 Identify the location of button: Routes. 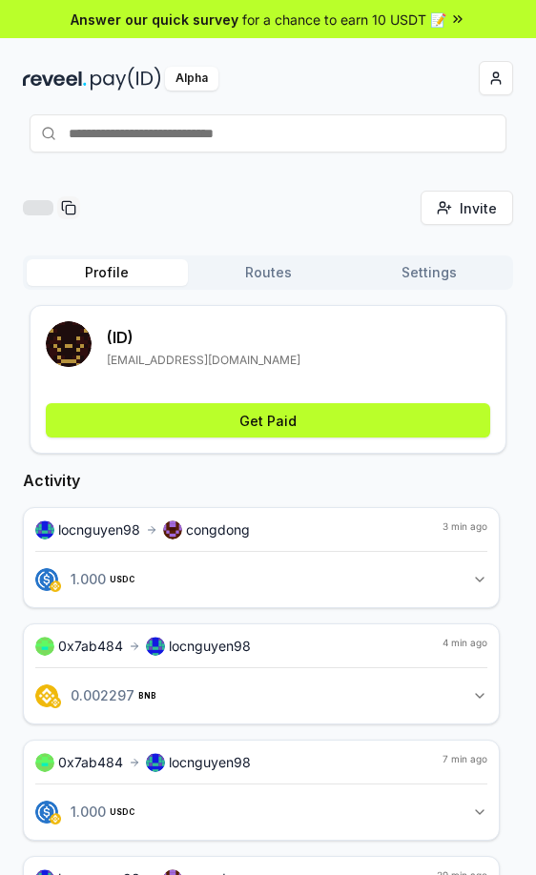
(268, 273).